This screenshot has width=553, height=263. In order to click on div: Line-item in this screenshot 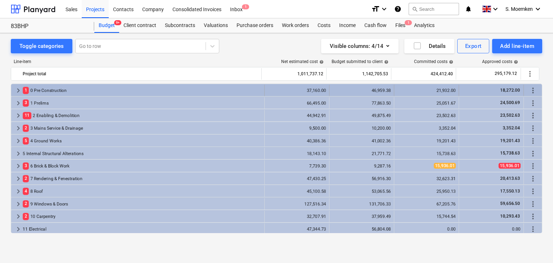, I will do `click(136, 62)`.